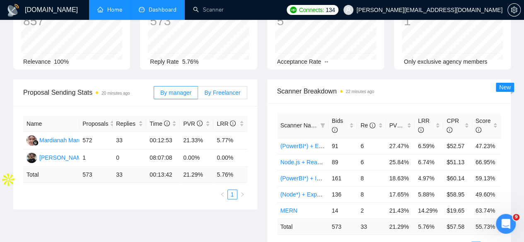 The height and width of the screenshot is (242, 524). What do you see at coordinates (429, 210) in the screenshot?
I see `td: 14.29%` at bounding box center [429, 210].